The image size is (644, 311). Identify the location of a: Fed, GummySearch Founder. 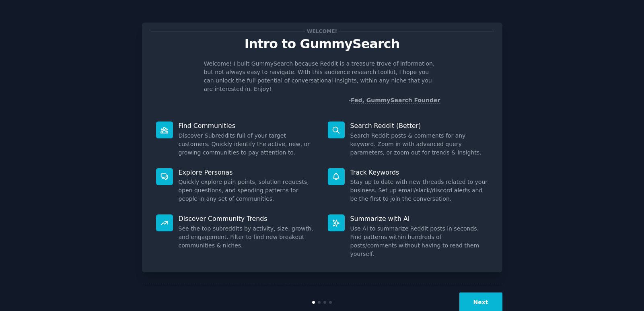
(396, 100).